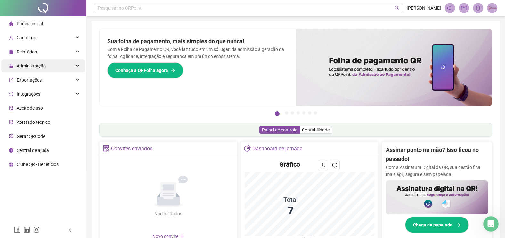  I want to click on span: Painel de controle, so click(280, 130).